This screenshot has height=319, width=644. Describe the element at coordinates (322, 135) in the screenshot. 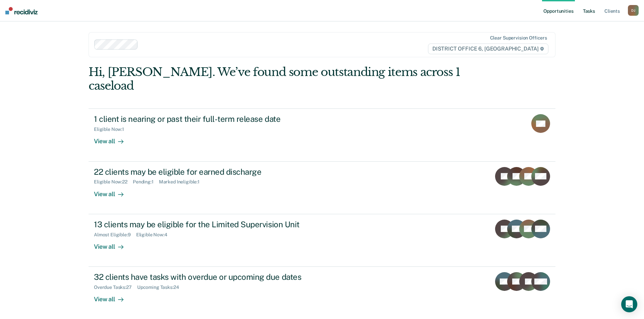

I see `a: 1 client is nearing or past their full-term release dateEligible Now:1View all` at that location.